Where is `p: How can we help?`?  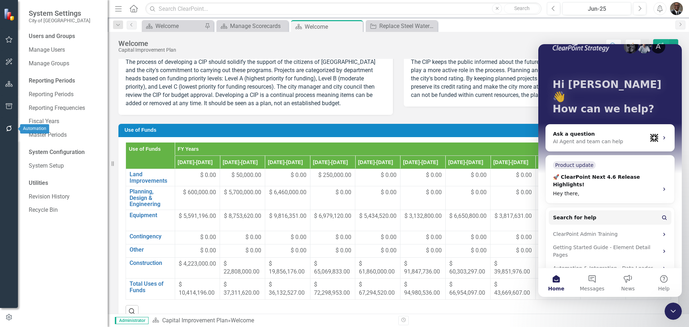
p: How can we help? is located at coordinates (72, 65).